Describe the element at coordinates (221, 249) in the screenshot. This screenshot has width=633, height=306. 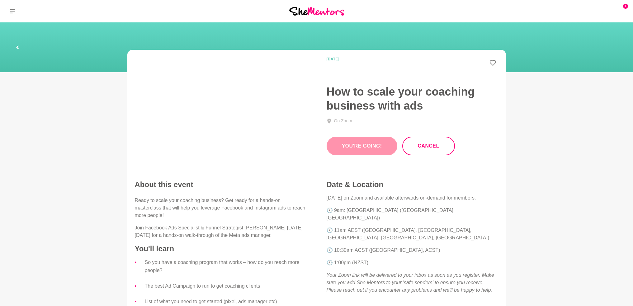
I see `h4: You'll learn` at that location.